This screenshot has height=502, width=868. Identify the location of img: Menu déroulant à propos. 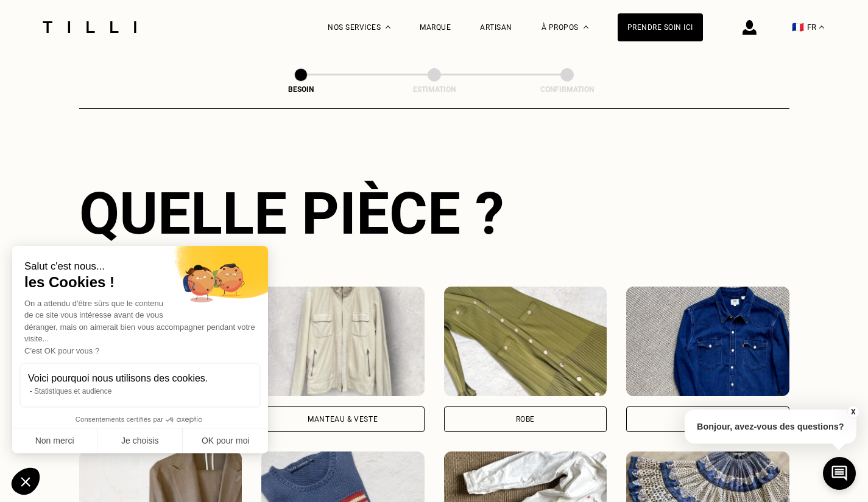
(586, 27).